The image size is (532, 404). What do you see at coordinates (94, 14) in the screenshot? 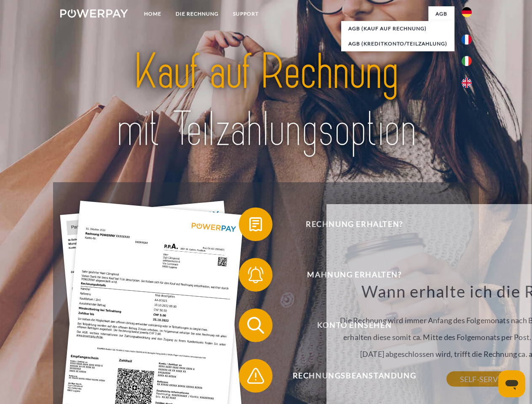
I see `img: logo-powerpay-white.svg` at bounding box center [94, 14].